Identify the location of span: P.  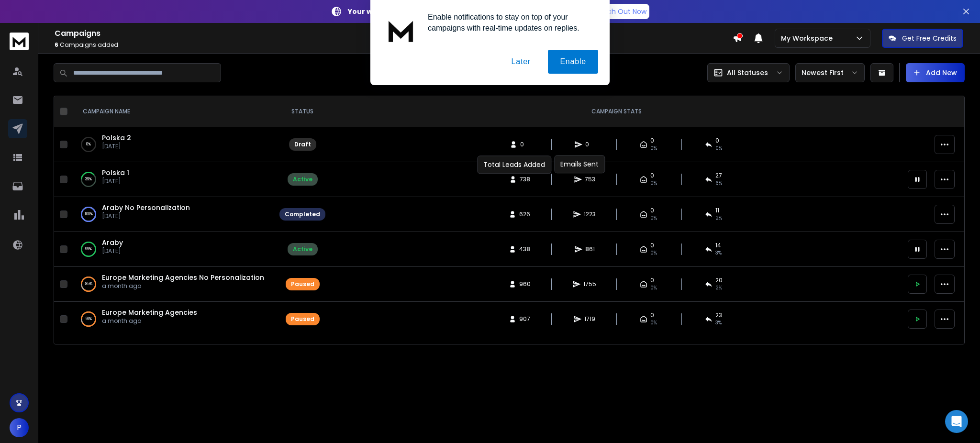
(19, 428).